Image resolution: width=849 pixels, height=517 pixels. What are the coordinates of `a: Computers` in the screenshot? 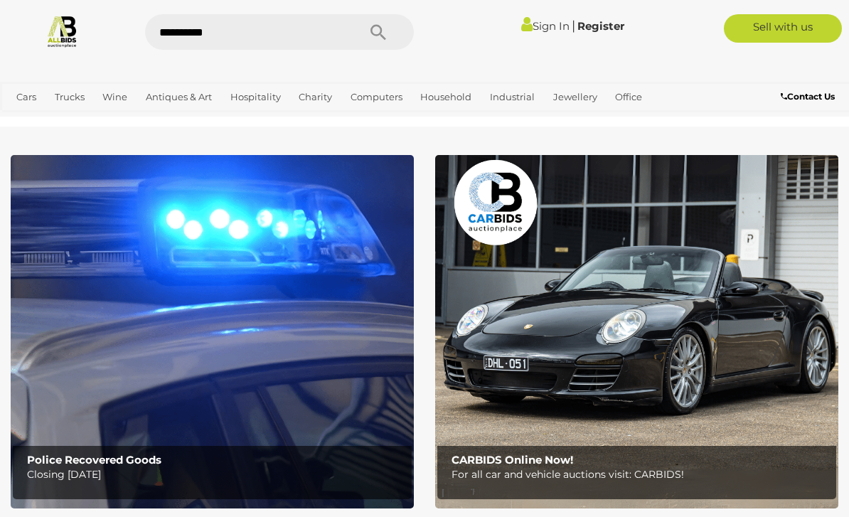 It's located at (376, 97).